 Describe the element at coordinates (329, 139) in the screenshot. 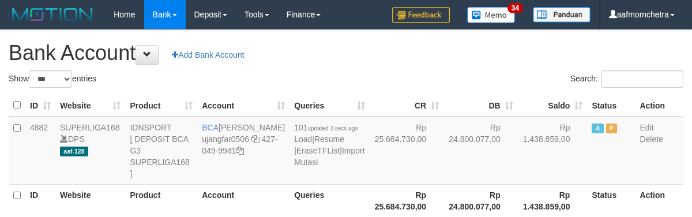

I see `a: Resume` at that location.